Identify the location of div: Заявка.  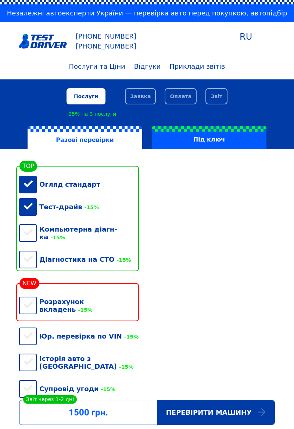
(140, 96).